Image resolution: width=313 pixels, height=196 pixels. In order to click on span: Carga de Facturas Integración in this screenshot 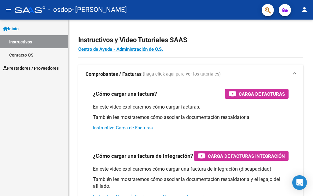, I will do `click(246, 156)`.